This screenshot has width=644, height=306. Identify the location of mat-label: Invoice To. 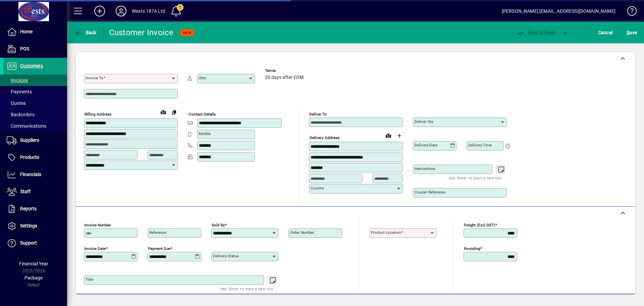
(94, 78).